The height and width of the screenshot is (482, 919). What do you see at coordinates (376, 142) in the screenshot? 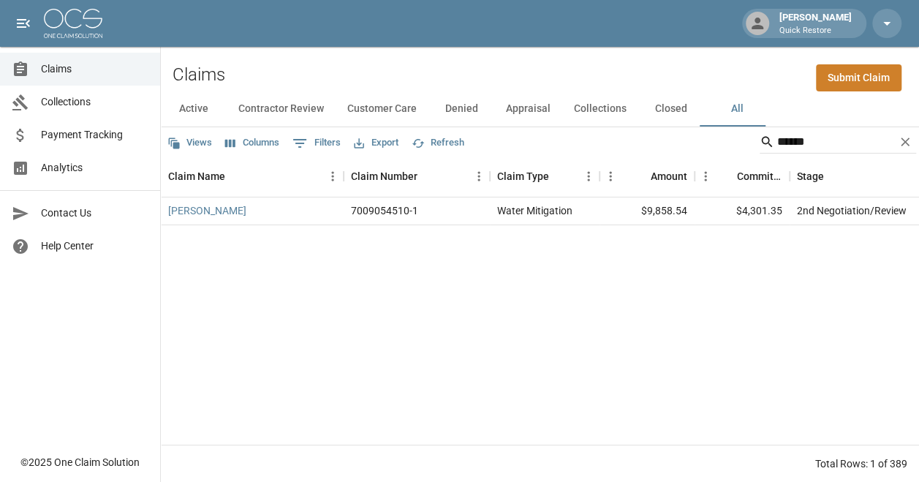
I see `button: Export` at bounding box center [376, 142].